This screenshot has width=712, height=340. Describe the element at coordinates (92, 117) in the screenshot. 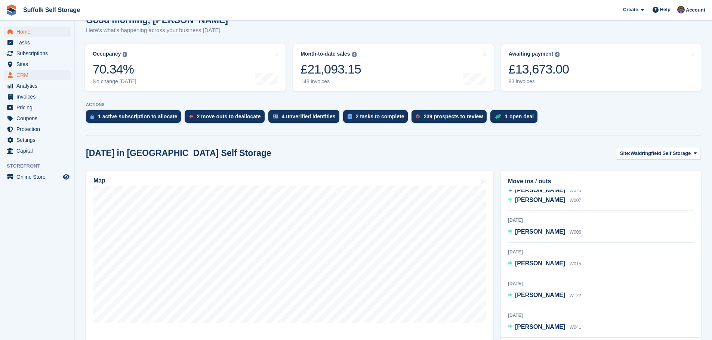

I see `img: active_subscription_to_allocate_icon-d502201f5373d7db506a760aba3b589e785aa758c864c3986d89f69b8ff3...` at that location.